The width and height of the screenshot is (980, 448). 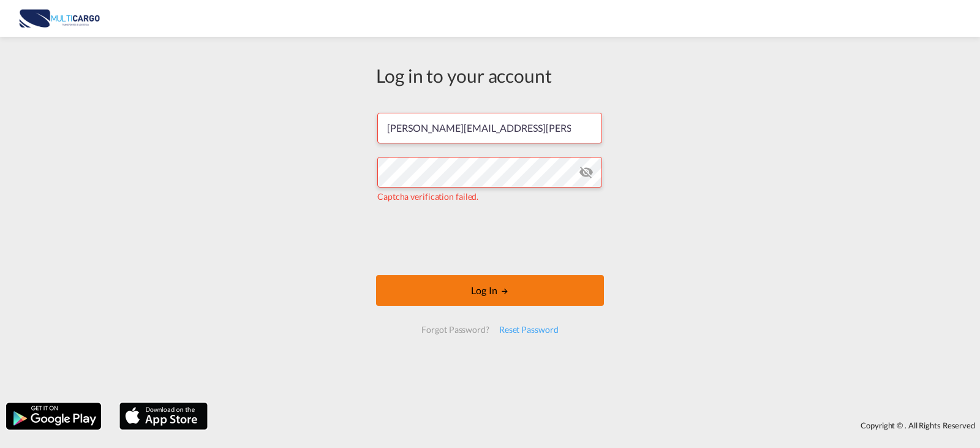 I want to click on img: 82db67801a5411eeacfdbd8acfa81e61.png, so click(x=60, y=18).